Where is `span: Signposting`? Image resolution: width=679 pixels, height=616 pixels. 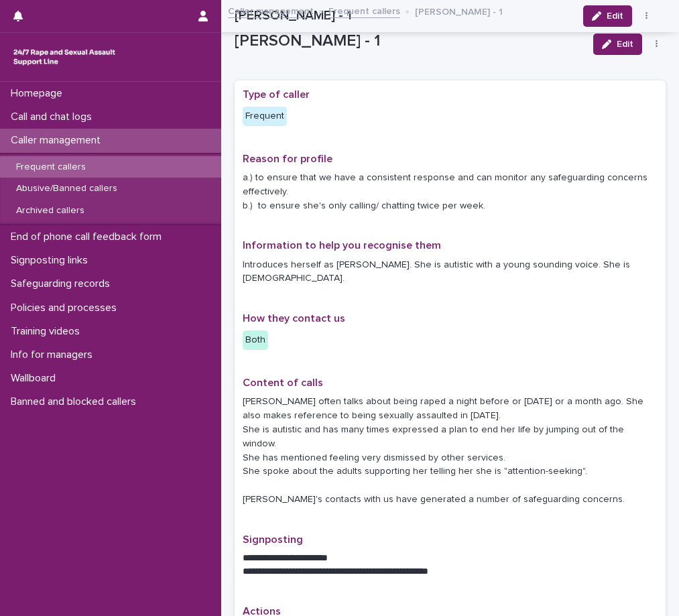 span: Signposting is located at coordinates (272, 540).